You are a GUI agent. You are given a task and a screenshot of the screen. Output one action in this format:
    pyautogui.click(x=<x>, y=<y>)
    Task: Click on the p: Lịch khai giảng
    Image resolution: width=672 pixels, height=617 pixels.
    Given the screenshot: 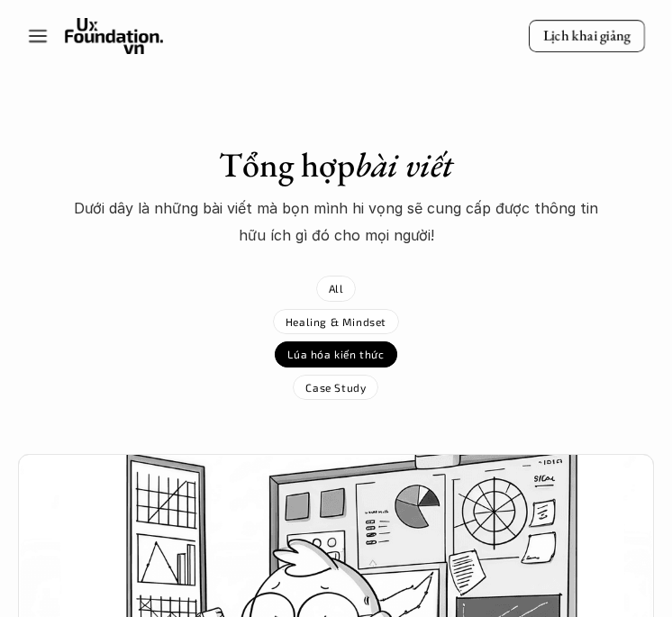 What is the action you would take?
    pyautogui.click(x=586, y=36)
    